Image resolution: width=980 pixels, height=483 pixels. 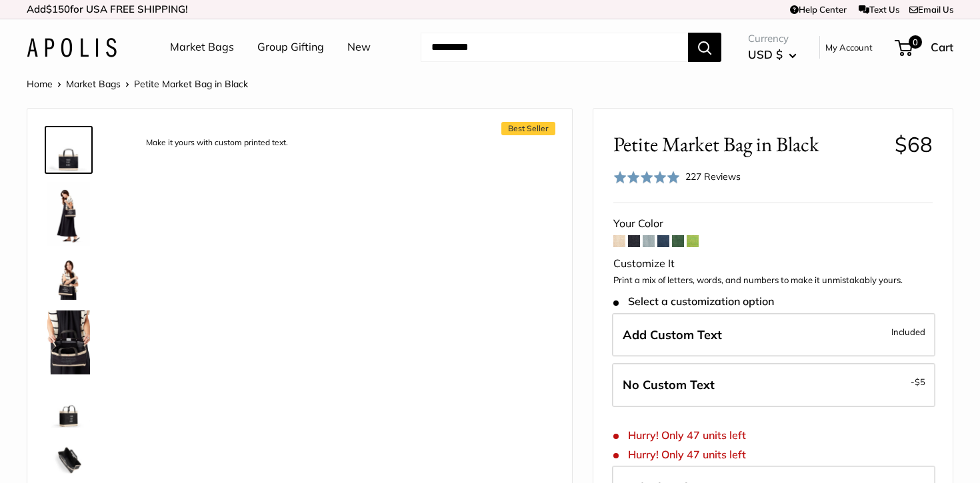 I want to click on span: $5, so click(x=920, y=382).